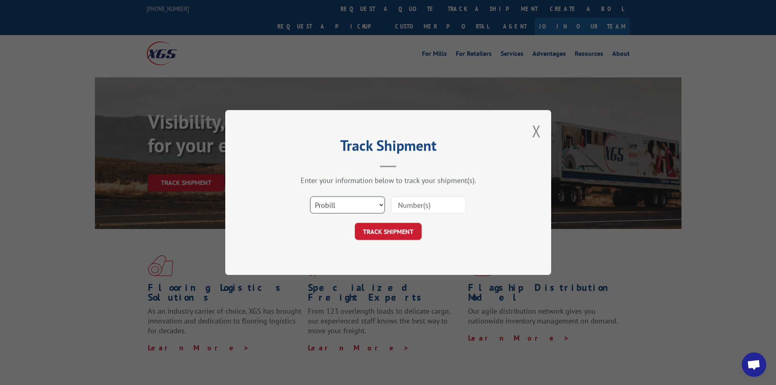 Image resolution: width=776 pixels, height=385 pixels. Describe the element at coordinates (429, 205) in the screenshot. I see `input: Number(s)` at that location.